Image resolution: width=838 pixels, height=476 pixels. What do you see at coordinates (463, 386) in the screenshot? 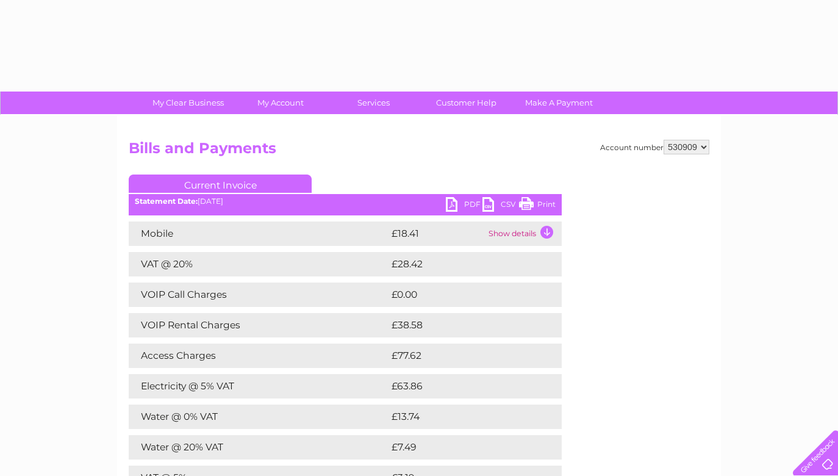
I see `td: £63.86` at bounding box center [463, 386].